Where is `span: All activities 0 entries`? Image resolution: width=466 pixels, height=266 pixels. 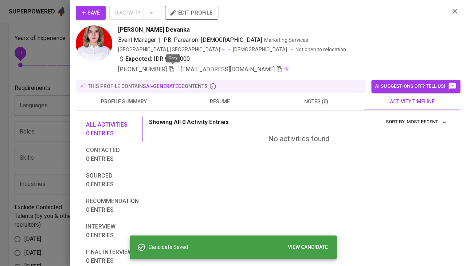
span: All activities 0 entries is located at coordinates (112, 129).